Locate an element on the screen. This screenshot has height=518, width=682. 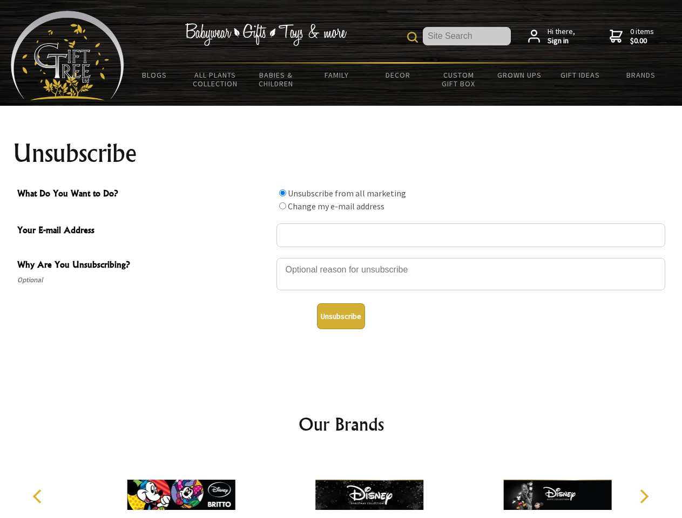
label: Change my e-mail address is located at coordinates (336, 206).